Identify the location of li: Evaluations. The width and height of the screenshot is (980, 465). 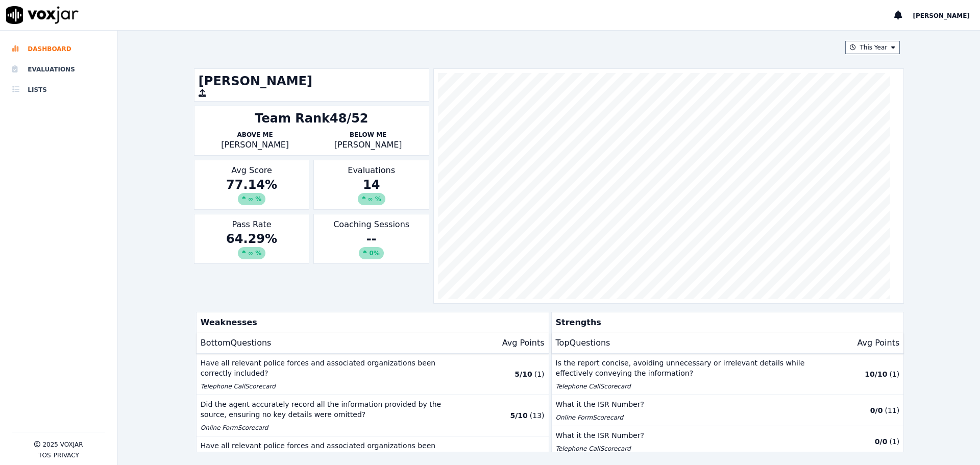
(59, 69).